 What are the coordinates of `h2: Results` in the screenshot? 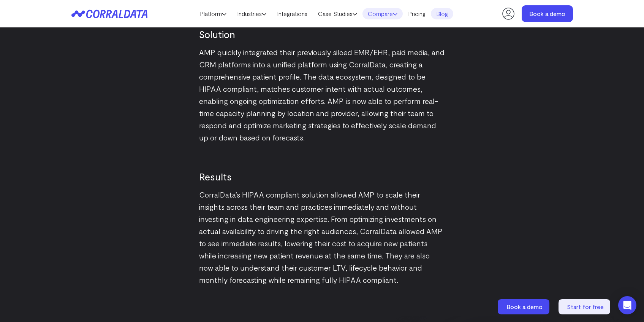 It's located at (322, 176).